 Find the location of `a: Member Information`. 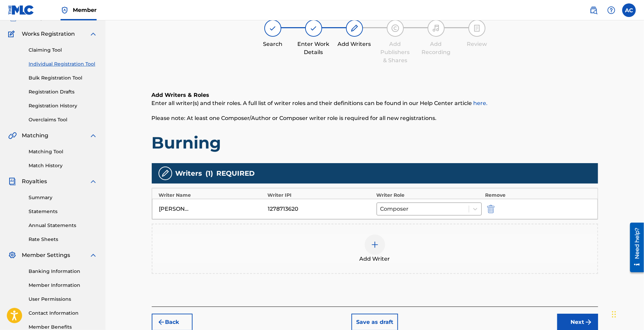

a: Member Information is located at coordinates (63, 285).